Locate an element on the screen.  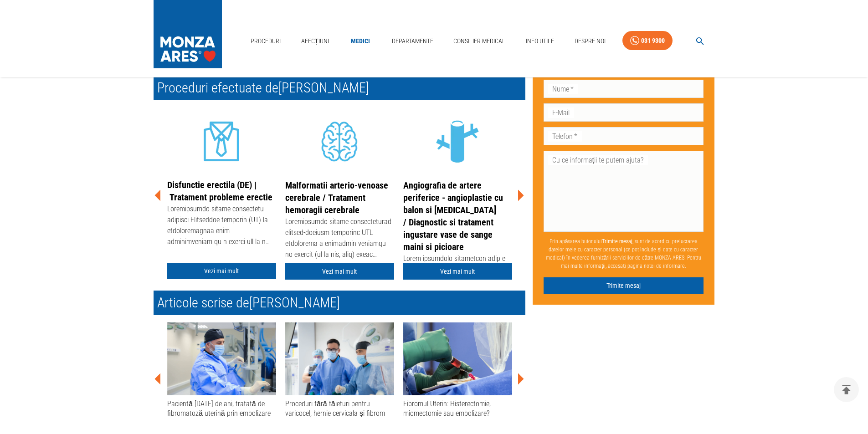
button: delete is located at coordinates (846, 389).